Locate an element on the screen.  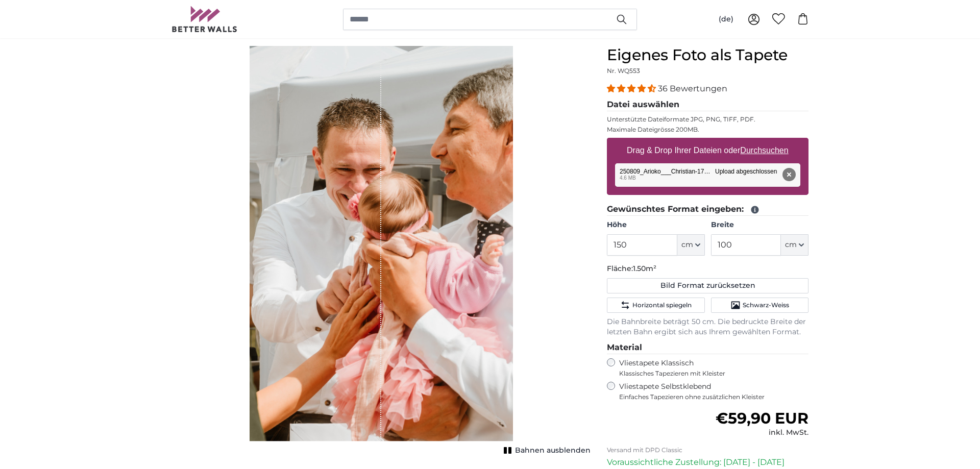
button: Bild Format zurücksetzen is located at coordinates (707, 286).